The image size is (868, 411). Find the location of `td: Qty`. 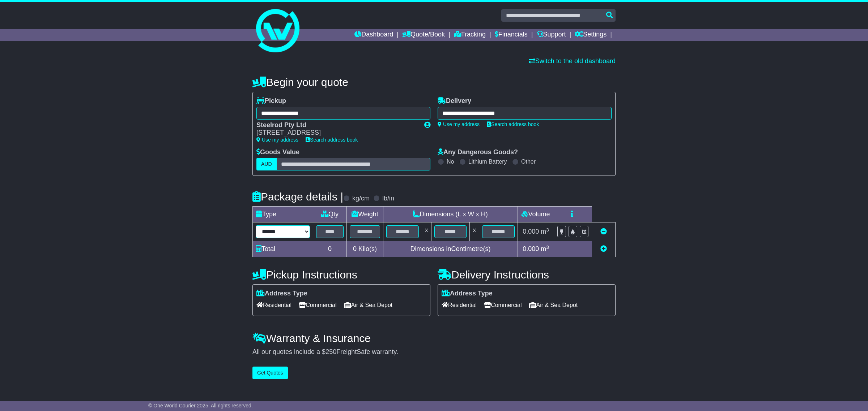

td: Qty is located at coordinates (329, 214).